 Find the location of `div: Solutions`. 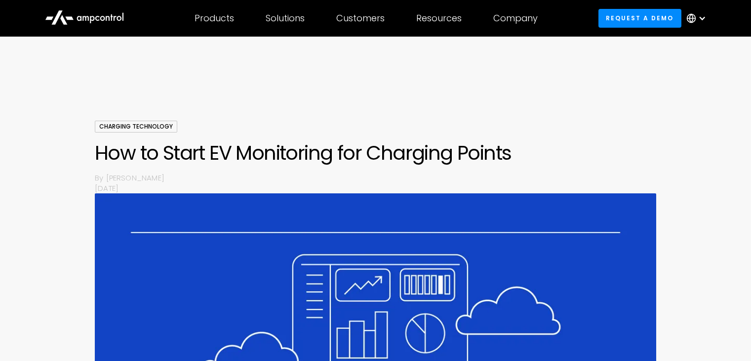

div: Solutions is located at coordinates (285, 18).